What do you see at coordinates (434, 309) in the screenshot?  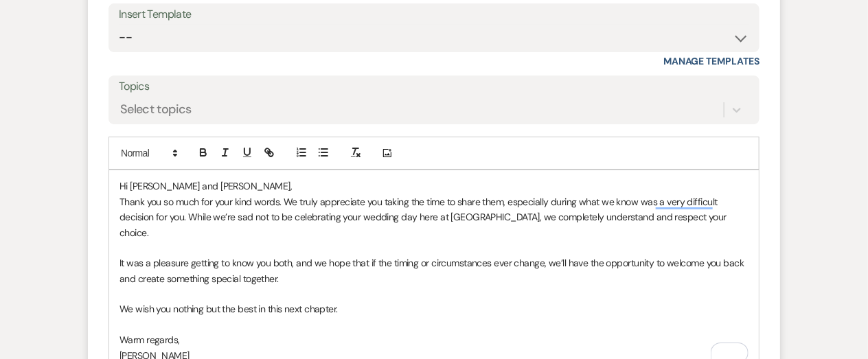 I see `p: We wish you nothing but the best in this next chapter.` at bounding box center [434, 309].